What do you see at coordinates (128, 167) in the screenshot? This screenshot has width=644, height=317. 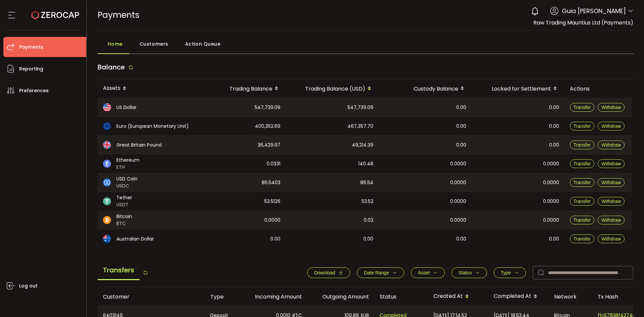 I see `span: ETH` at bounding box center [128, 167].